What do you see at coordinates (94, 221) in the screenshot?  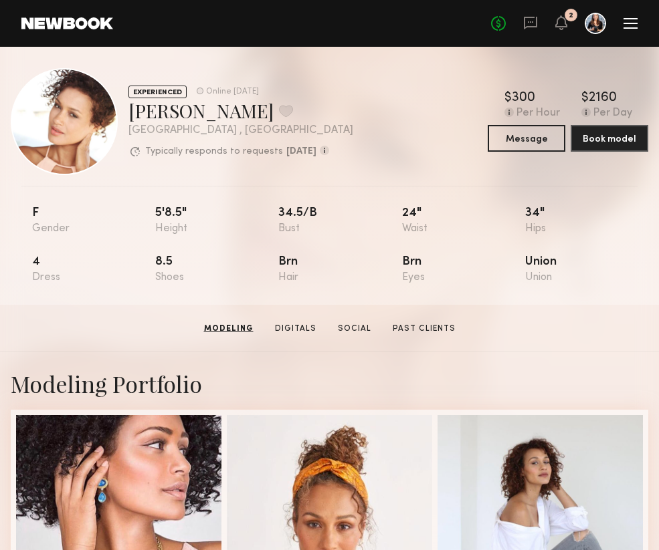 I see `div: F` at bounding box center [94, 221].